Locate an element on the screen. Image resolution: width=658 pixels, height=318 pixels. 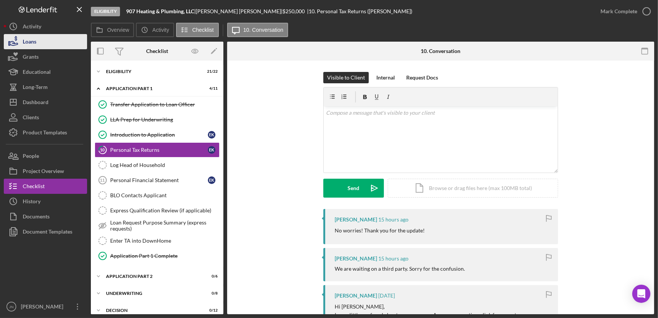
div: Log Head of Household is located at coordinates (165, 165).